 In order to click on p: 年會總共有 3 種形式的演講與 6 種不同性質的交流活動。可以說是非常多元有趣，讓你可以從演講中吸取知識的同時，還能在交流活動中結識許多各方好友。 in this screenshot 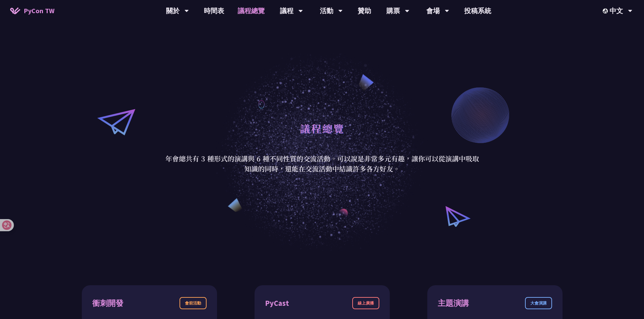, I will do `click(322, 164)`.